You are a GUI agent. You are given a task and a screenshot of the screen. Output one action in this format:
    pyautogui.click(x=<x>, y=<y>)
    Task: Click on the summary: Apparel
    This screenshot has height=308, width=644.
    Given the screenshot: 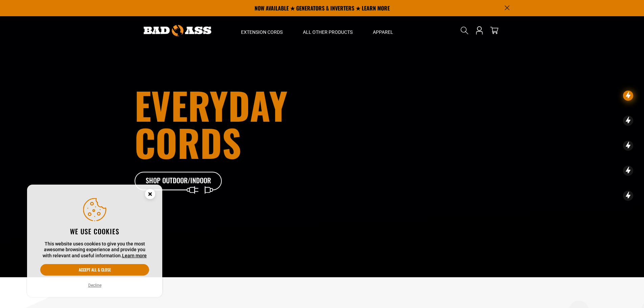 What is the action you would take?
    pyautogui.click(x=383, y=30)
    